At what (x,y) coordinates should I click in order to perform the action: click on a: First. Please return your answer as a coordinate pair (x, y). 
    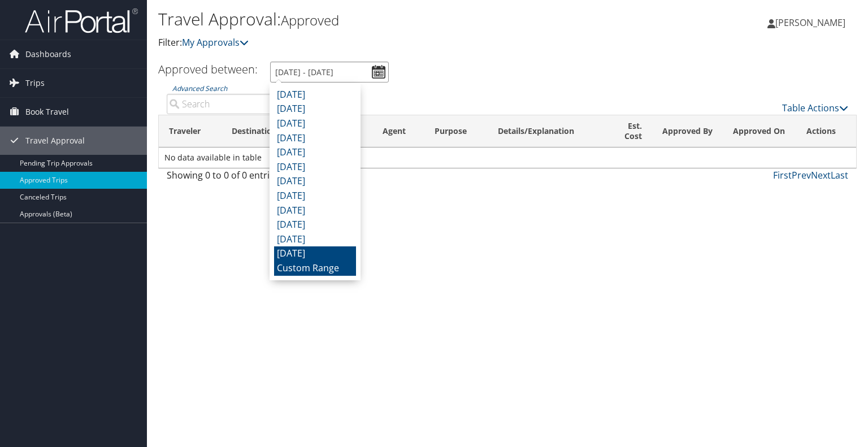
    Looking at the image, I should click on (782, 175).